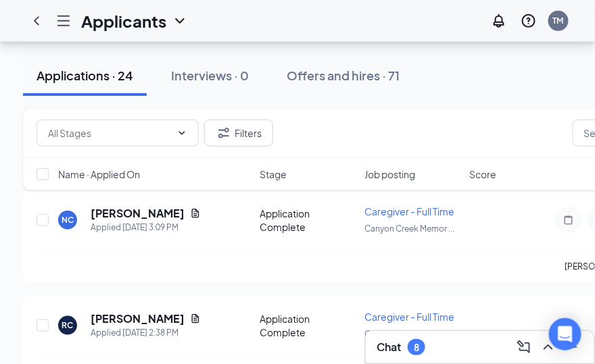  What do you see at coordinates (524, 348) in the screenshot?
I see `svg: ComposeMessage` at bounding box center [524, 348].